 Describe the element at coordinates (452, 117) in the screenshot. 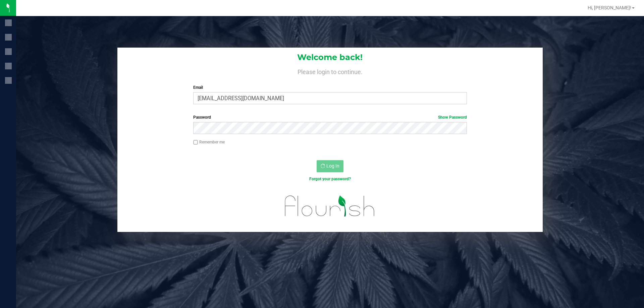

I see `a: Show Password` at that location.